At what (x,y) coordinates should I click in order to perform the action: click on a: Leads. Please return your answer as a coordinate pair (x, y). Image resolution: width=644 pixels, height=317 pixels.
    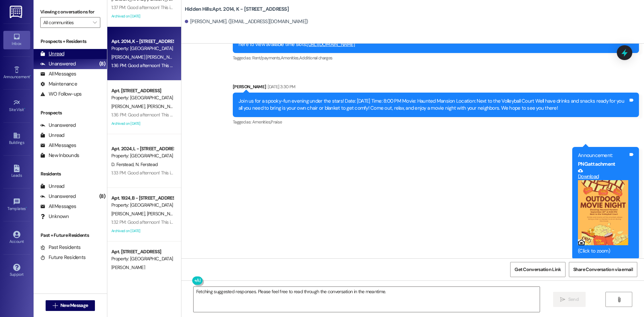
    Looking at the image, I should click on (17, 172).